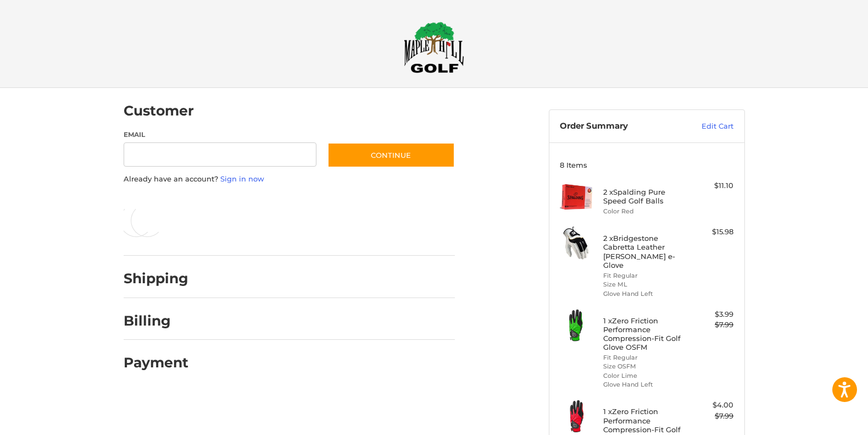 The image size is (868, 435). What do you see at coordinates (711, 405) in the screenshot?
I see `div: $4.00` at bounding box center [711, 405].